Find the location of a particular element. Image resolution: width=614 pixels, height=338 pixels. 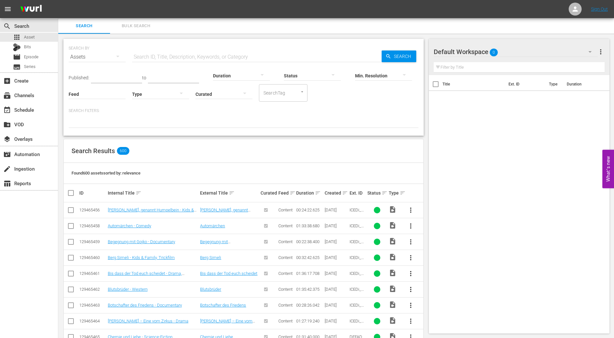

th: Duration is located at coordinates (582, 84).